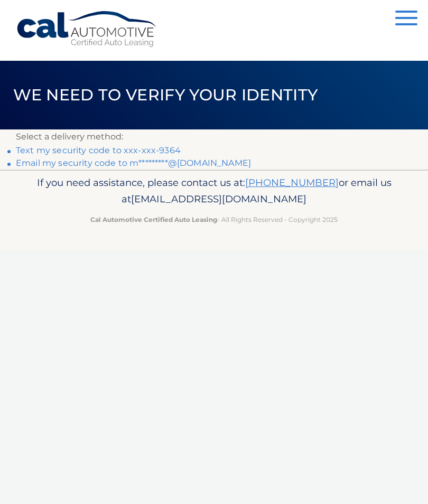  What do you see at coordinates (98, 150) in the screenshot?
I see `a: Text my security code to xxx-xxx-9364` at bounding box center [98, 150].